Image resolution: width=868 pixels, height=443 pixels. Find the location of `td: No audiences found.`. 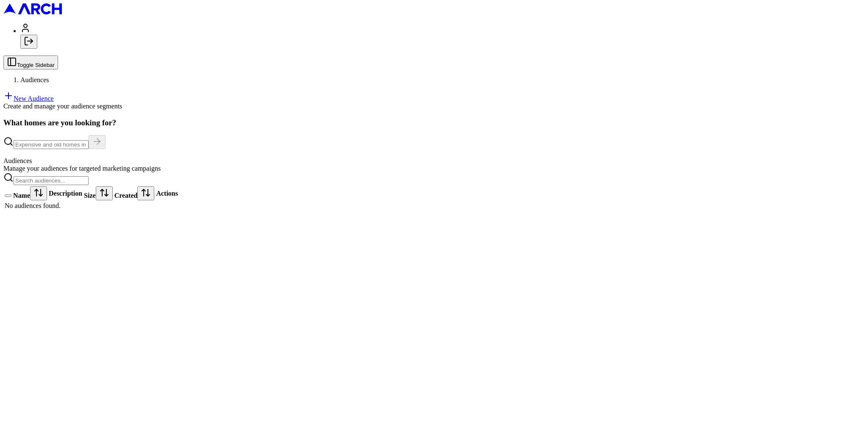

td: No audiences found. is located at coordinates (91, 206).